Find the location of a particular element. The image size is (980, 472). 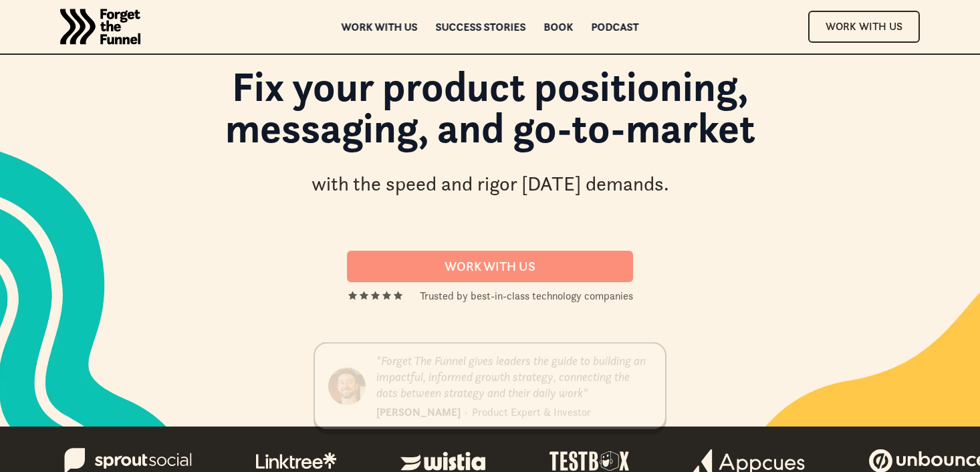

a: Work With us is located at coordinates (490, 266).